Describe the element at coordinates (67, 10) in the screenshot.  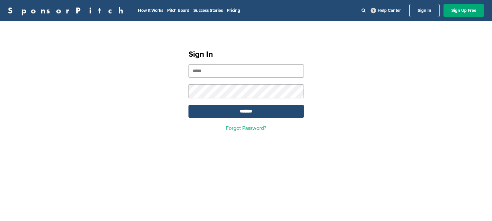
I see `a: SponsorPitch` at that location.